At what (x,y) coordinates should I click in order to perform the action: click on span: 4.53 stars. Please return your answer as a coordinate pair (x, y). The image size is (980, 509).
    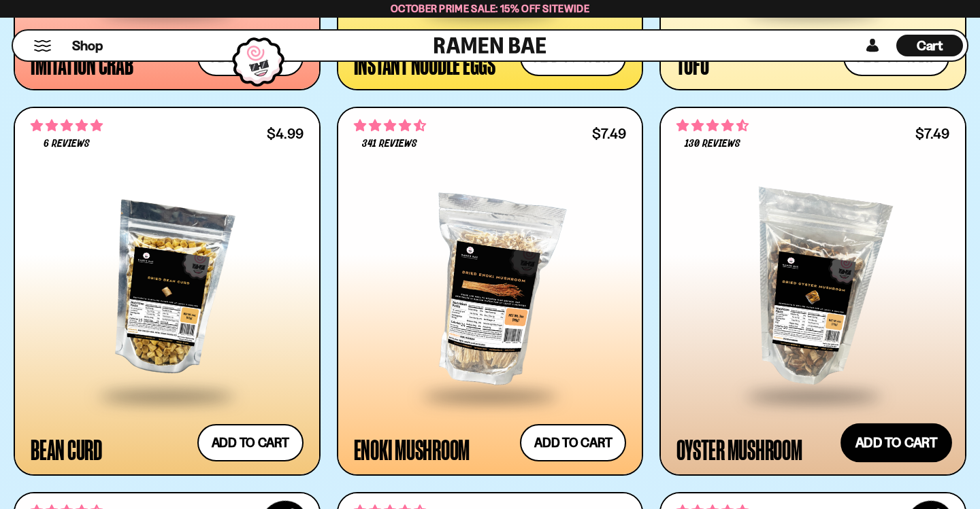
    Looking at the image, I should click on (390, 126).